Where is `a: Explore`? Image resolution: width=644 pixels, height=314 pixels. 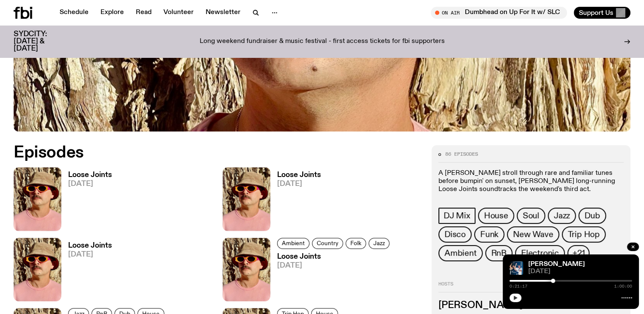 a: Explore is located at coordinates (112, 13).